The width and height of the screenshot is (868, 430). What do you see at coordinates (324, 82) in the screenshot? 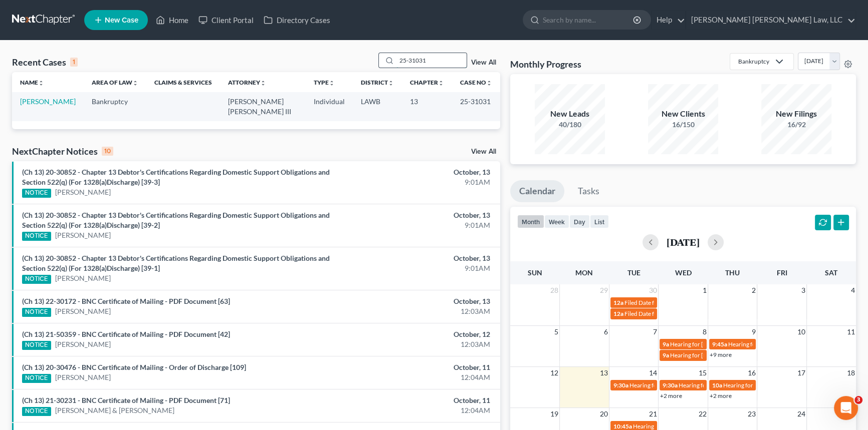
I see `a: Typeunfold_more` at bounding box center [324, 82].